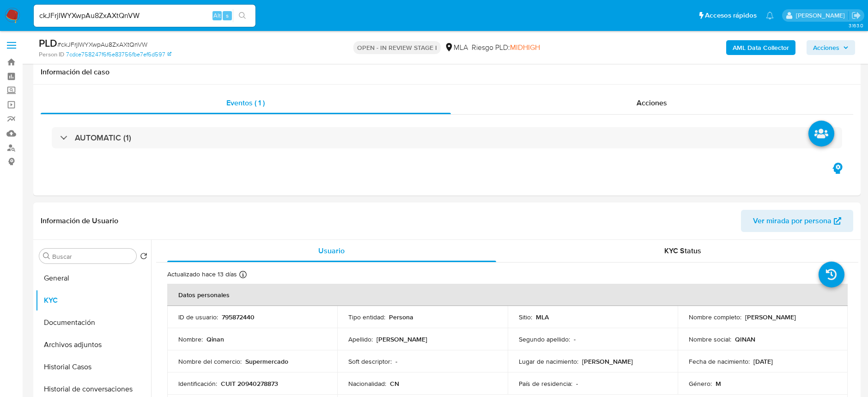  What do you see at coordinates (745, 339) in the screenshot?
I see `p: QINAN` at bounding box center [745, 339].